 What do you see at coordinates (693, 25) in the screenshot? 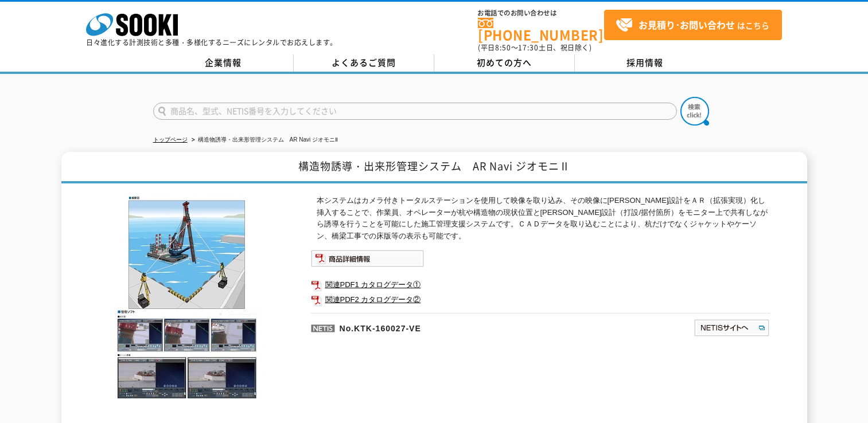
I see `a: お見積り･お問い合わせはこちら` at bounding box center [693, 25].